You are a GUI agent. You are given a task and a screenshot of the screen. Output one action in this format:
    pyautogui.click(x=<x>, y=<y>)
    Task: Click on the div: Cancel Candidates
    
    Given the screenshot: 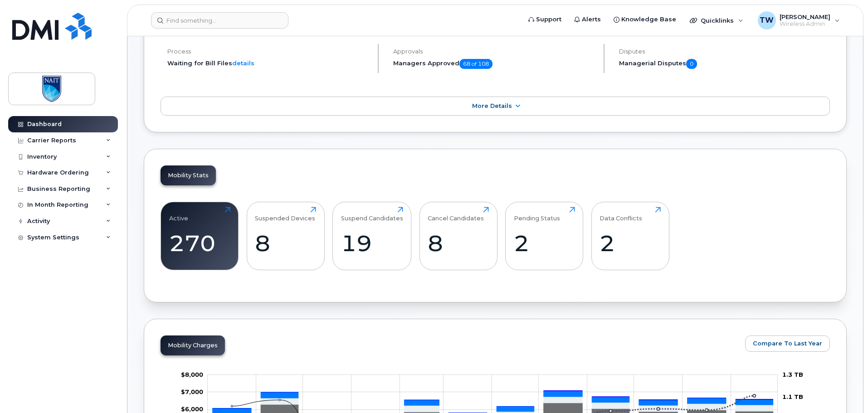 What is the action you would take?
    pyautogui.click(x=456, y=214)
    